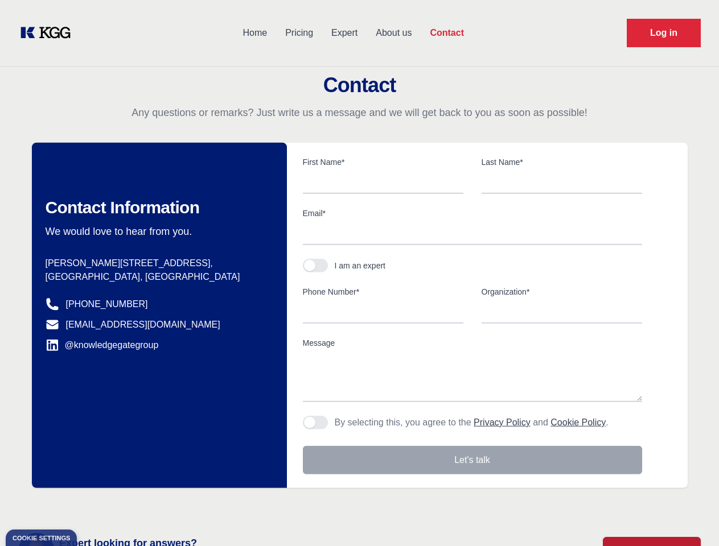 This screenshot has height=546, width=719. Describe the element at coordinates (254, 33) in the screenshot. I see `a: Home` at that location.